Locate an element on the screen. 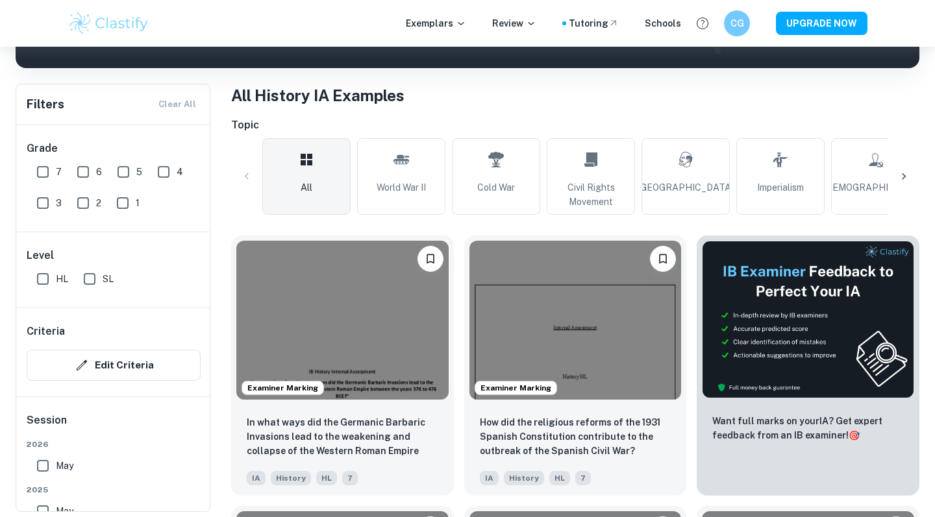 The image size is (935, 517). div: Tutoring is located at coordinates (593, 23).